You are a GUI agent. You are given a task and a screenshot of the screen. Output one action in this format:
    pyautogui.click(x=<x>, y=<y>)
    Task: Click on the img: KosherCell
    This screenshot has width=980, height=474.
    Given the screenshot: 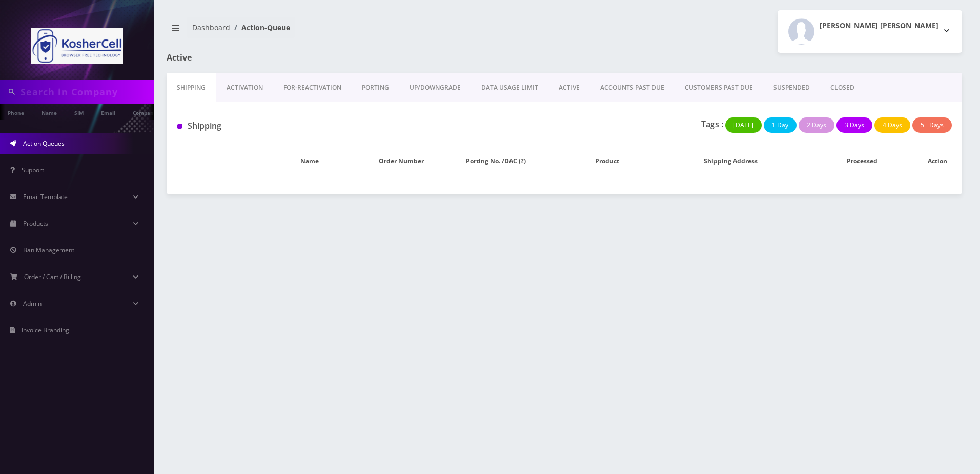 What is the action you would take?
    pyautogui.click(x=77, y=46)
    